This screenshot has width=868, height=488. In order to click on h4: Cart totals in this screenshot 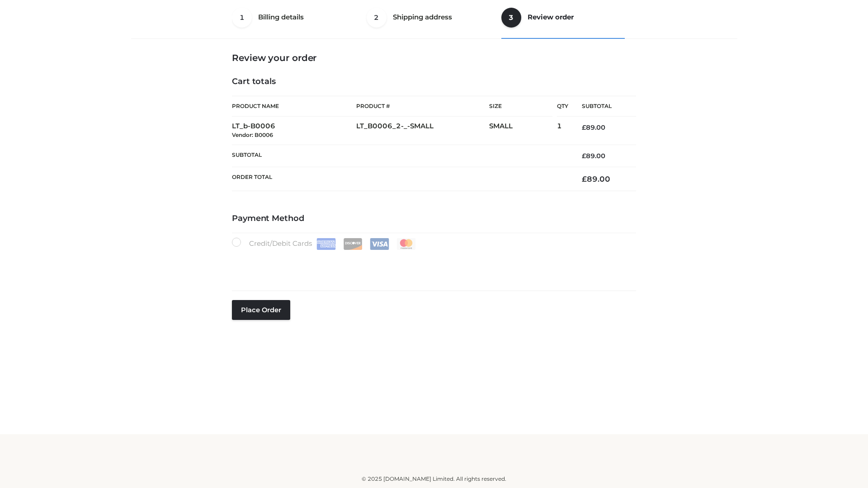, I will do `click(434, 82)`.